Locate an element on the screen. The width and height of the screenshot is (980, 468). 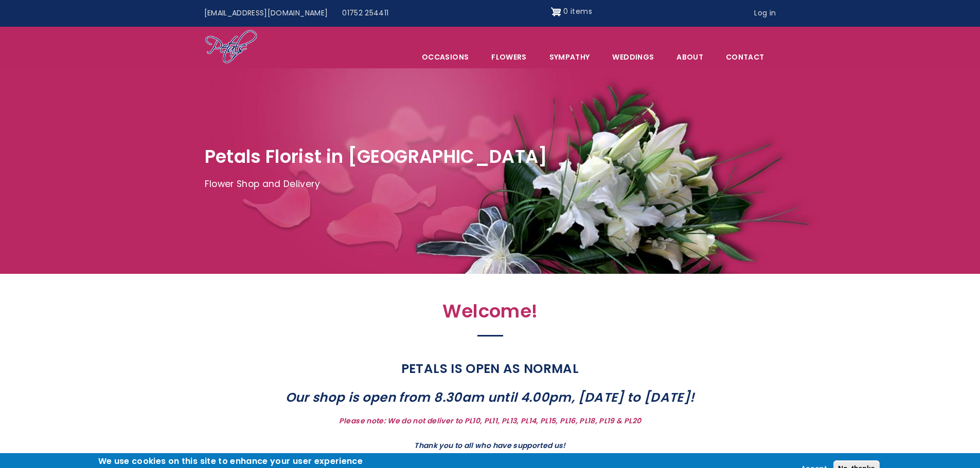
h2: Welcome! is located at coordinates (491, 314).